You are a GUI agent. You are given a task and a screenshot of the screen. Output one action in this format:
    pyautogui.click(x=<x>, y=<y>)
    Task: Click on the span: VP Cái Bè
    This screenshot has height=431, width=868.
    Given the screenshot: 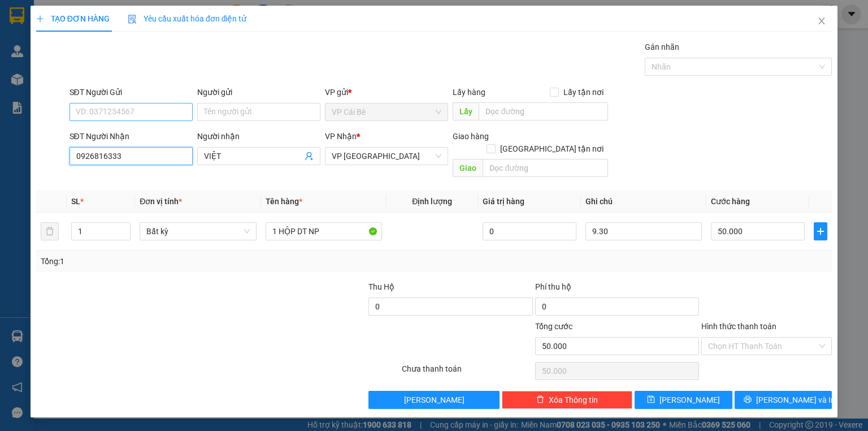 What is the action you would take?
    pyautogui.click(x=386, y=112)
    